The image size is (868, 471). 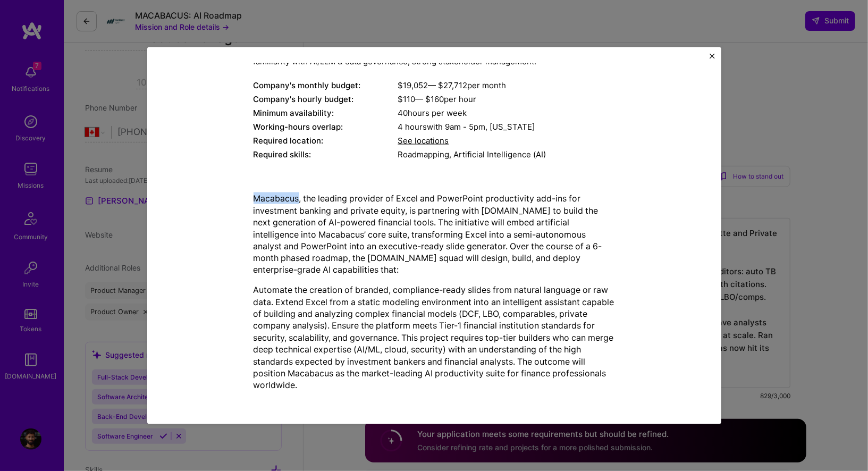 What do you see at coordinates (434, 234) in the screenshot?
I see `p: Macabacus, the leading provider of Excel and PowerPoint productivity add-ins for investment banki...` at bounding box center [434, 234].